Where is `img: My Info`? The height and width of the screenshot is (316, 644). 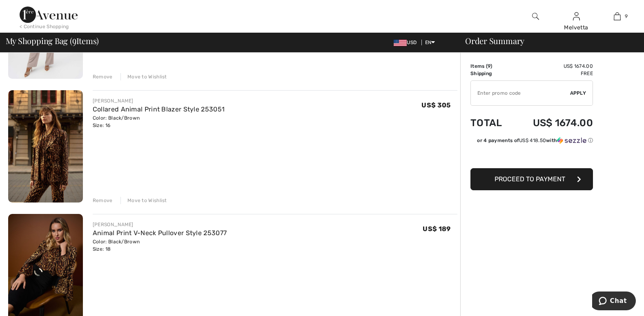
img: My Info is located at coordinates (576, 16).